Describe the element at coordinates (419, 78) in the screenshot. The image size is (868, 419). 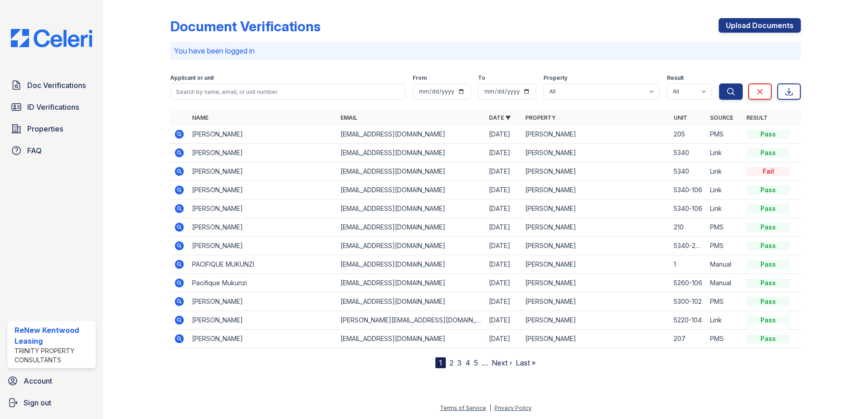
I see `label: From` at that location.